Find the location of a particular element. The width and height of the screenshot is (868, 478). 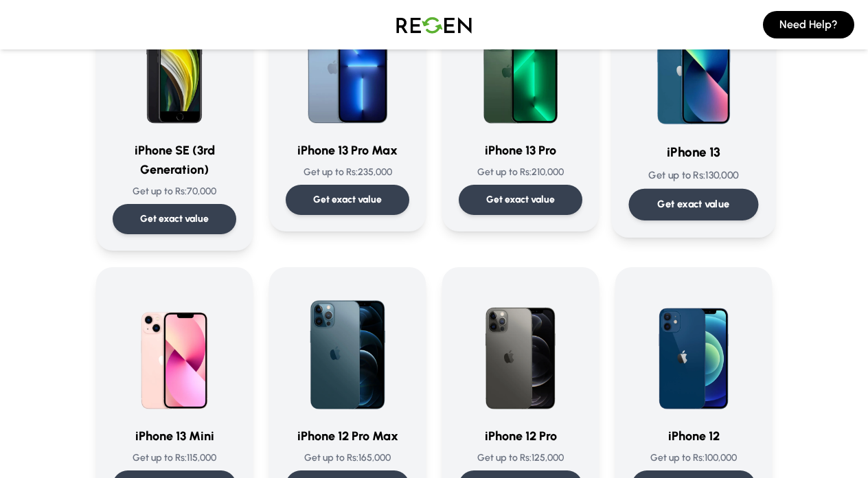

h3: iPhone 13 Mini is located at coordinates (174, 436).